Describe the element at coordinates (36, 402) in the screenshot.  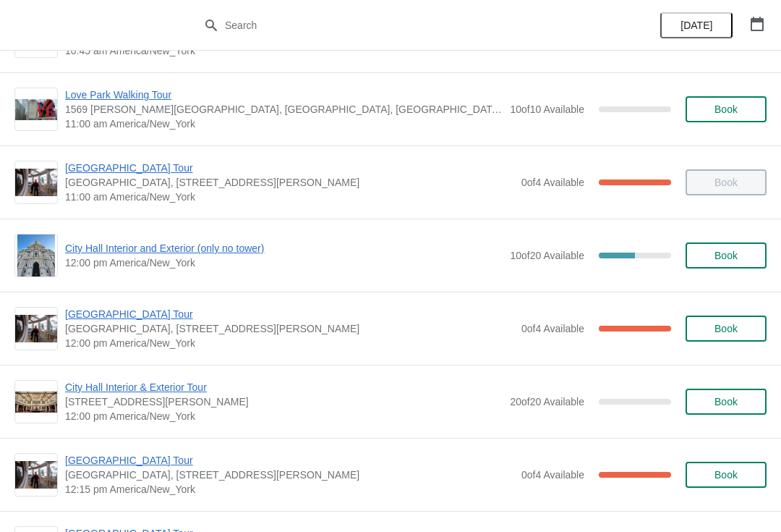
I see `img: City Hall Interior & Exterior Tour | 1400 John F Kennedy Boulevard, Suite 121, Philadelphia, PA, ...` at that location.